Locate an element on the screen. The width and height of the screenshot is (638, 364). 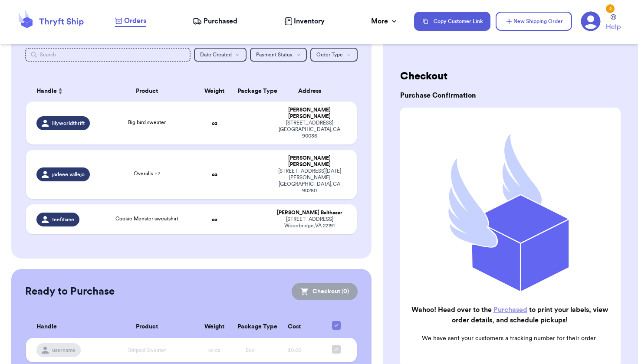
h2: Ready to Purchase is located at coordinates (70, 292).